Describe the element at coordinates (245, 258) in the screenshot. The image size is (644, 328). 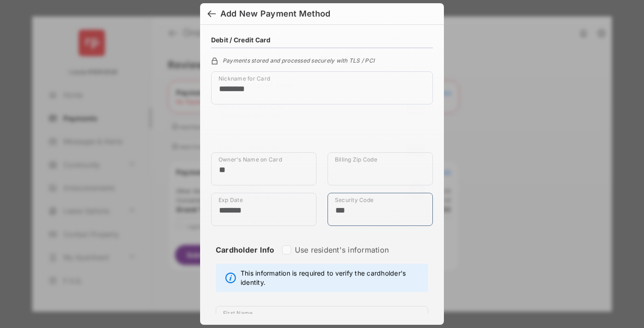
I see `strong: Cardholder Info` at that location.